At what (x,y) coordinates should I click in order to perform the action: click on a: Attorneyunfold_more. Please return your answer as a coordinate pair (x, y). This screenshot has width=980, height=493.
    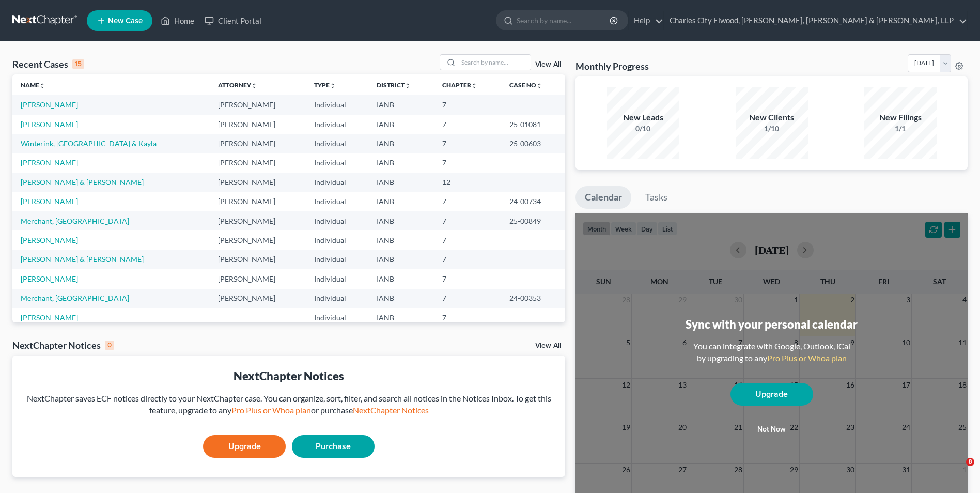
    Looking at the image, I should click on (237, 84).